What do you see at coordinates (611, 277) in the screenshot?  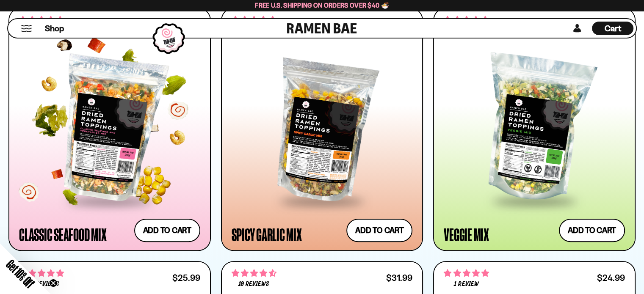 I see `div: $24.99` at bounding box center [611, 277].